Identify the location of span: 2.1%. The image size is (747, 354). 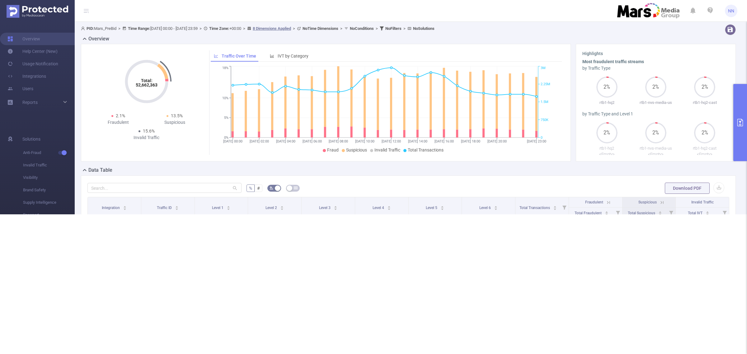
(120, 116).